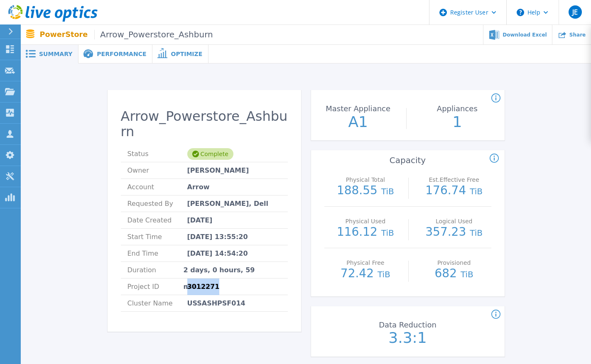 This screenshot has height=364, width=591. Describe the element at coordinates (155, 270) in the screenshot. I see `span: Duration` at that location.